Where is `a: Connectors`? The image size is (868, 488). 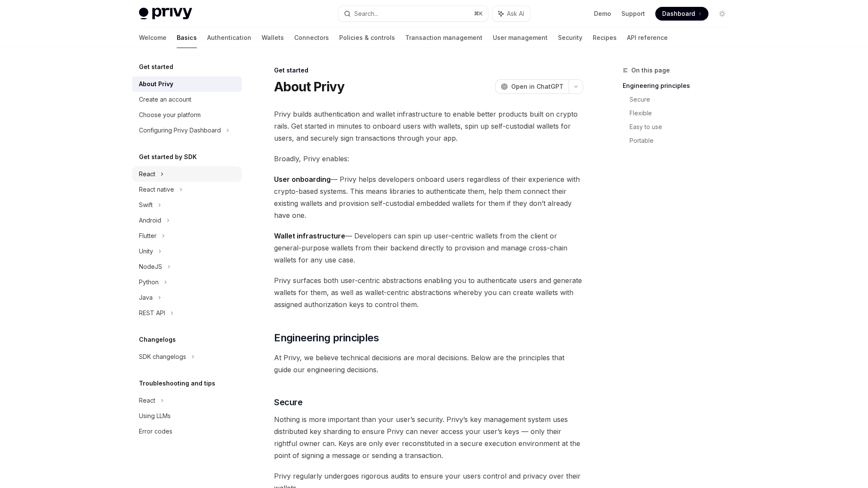
a: Connectors is located at coordinates (311, 38).